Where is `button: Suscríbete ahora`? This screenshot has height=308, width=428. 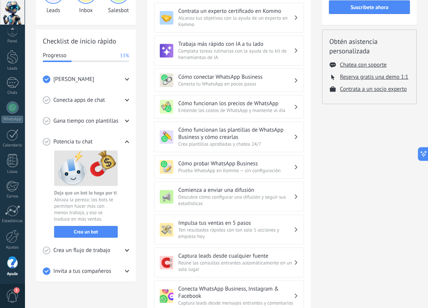 button: Suscríbete ahora is located at coordinates (369, 7).